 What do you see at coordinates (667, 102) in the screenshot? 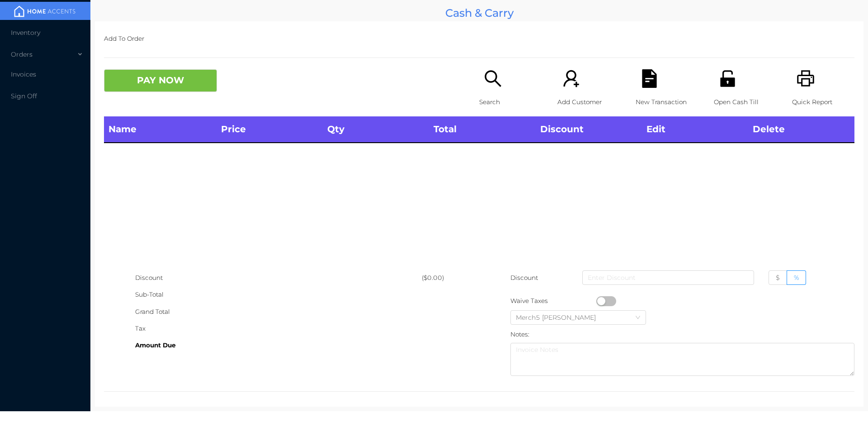
I see `p: New Transaction` at bounding box center [667, 102].